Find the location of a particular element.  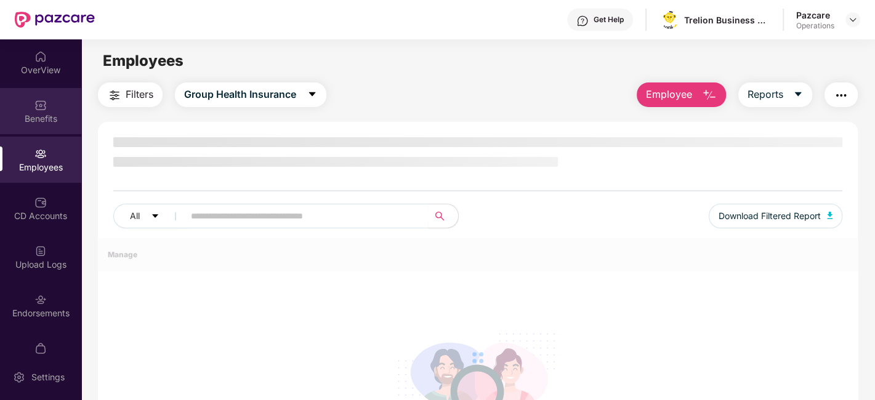

img: svg+xml;base64,PHN2ZyBpZD0iRW5kb3JzZW1lbnRzIiB4bWxucz0iaHR0cDovL3d3dy53My5vcmcvMjAwMC9zdmciIHdpZH... is located at coordinates (41, 300).